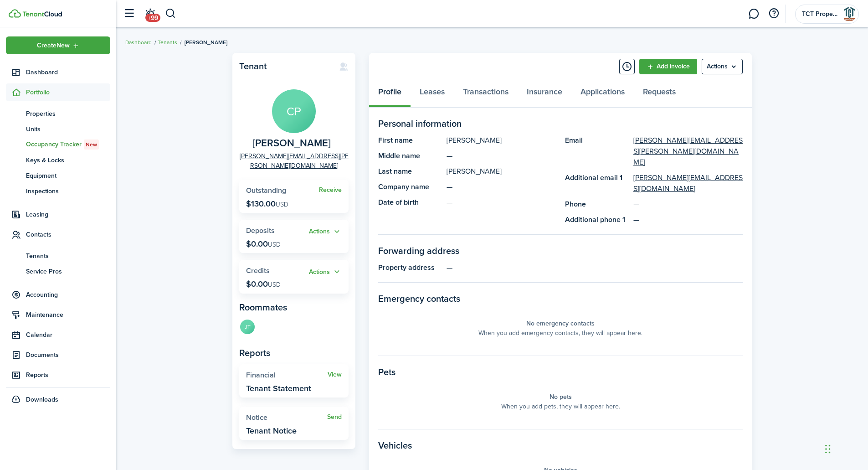 Image resolution: width=868 pixels, height=470 pixels. I want to click on a: View, so click(335, 375).